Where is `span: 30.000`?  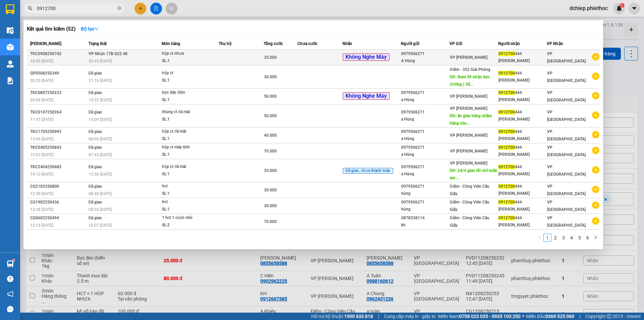 span: 30.000 is located at coordinates (270, 206).